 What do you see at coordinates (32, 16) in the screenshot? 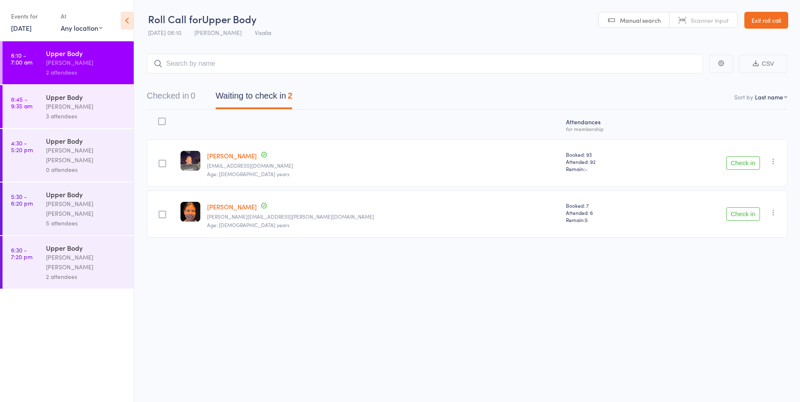
I see `div: Events for` at bounding box center [32, 16].